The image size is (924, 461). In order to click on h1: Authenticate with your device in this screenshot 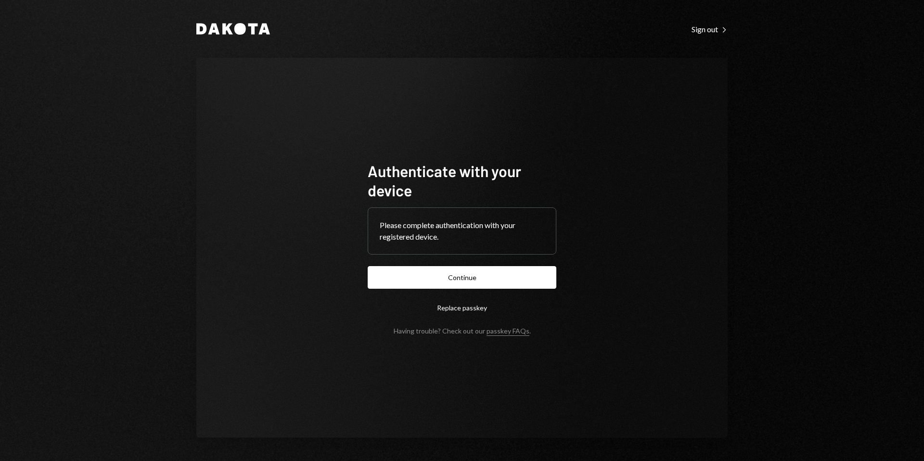, I will do `click(462, 180)`.